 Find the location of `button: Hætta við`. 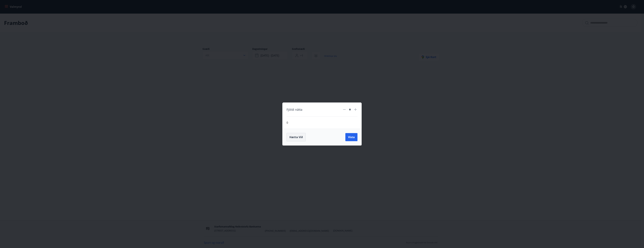

button: Hætta við is located at coordinates (296, 137).